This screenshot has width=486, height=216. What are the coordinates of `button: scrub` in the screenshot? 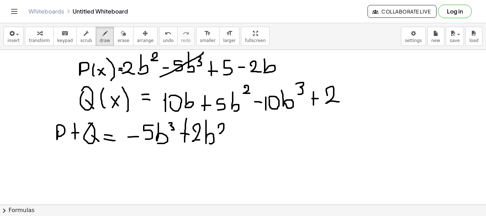 It's located at (86, 36).